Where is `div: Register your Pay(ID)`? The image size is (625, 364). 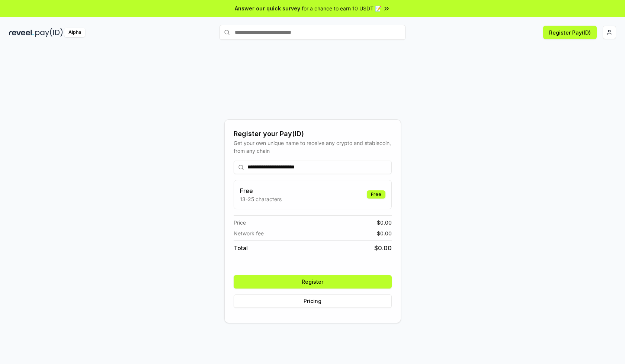
div: Register your Pay(ID) is located at coordinates (313, 134).